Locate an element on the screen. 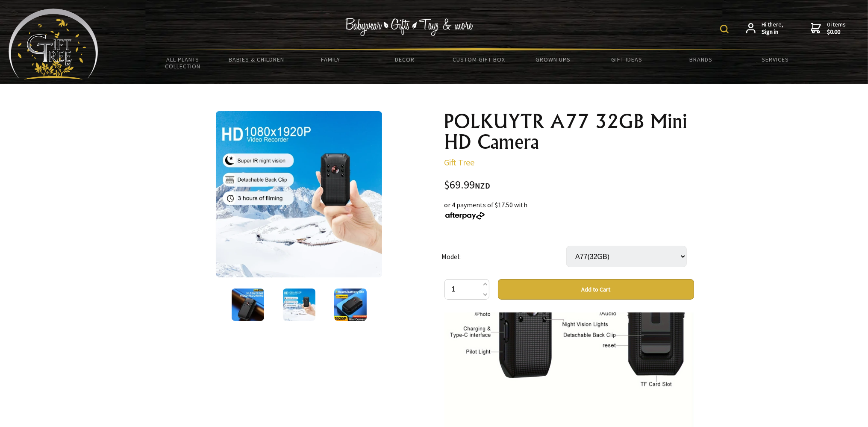 This screenshot has height=427, width=868. strong: Sign in is located at coordinates (772, 32).